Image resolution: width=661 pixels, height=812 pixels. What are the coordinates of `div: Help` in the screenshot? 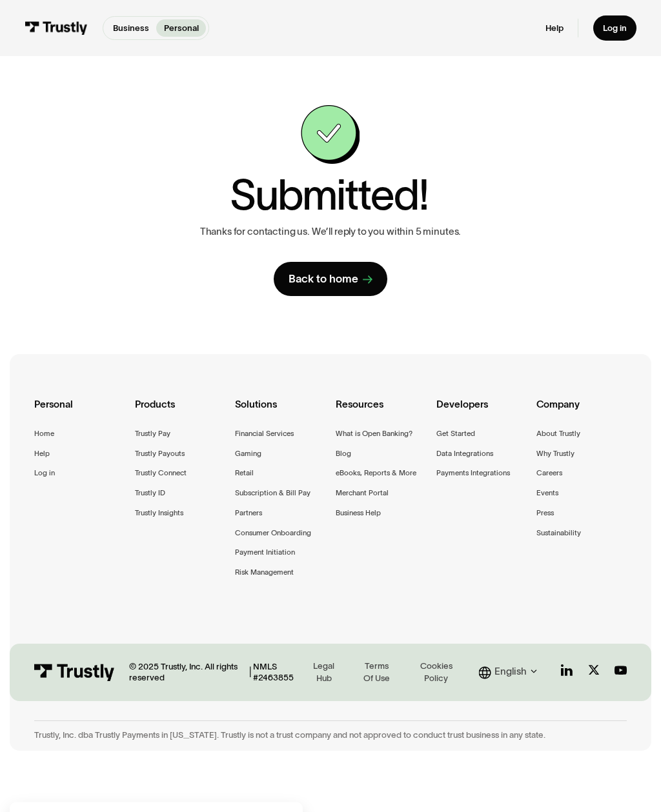 It's located at (42, 454).